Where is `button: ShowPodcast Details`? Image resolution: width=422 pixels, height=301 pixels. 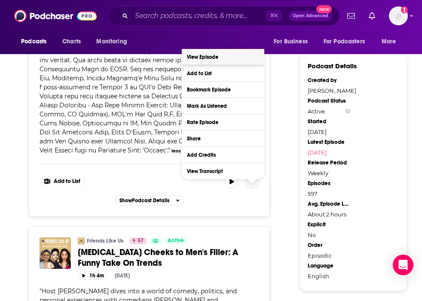 button: ShowPodcast Details is located at coordinates (150, 201).